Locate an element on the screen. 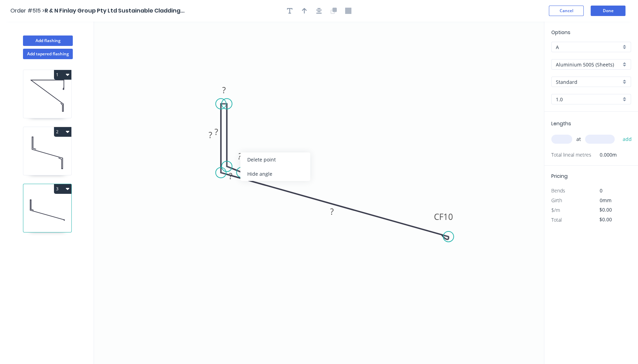  button: Add flashing is located at coordinates (48, 41).